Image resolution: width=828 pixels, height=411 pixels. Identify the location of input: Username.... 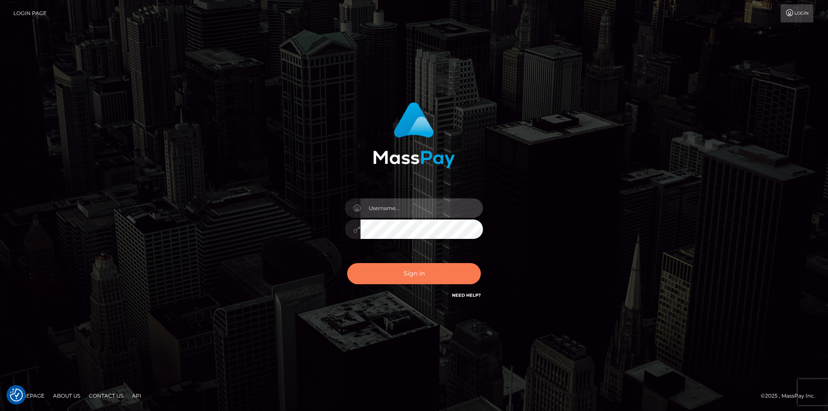
(422, 208).